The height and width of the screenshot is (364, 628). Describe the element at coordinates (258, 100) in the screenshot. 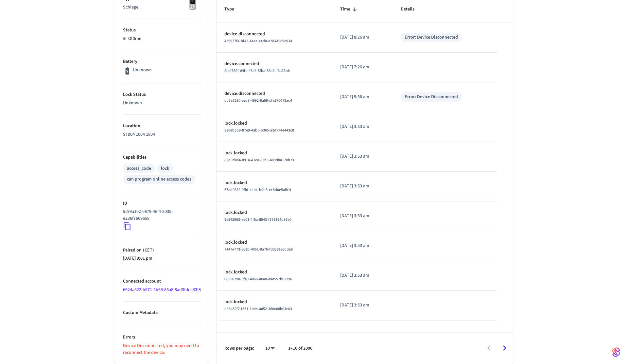

I see `span: cb7a7230-aec8-4992-9a99-cfe270073ac4` at that location.